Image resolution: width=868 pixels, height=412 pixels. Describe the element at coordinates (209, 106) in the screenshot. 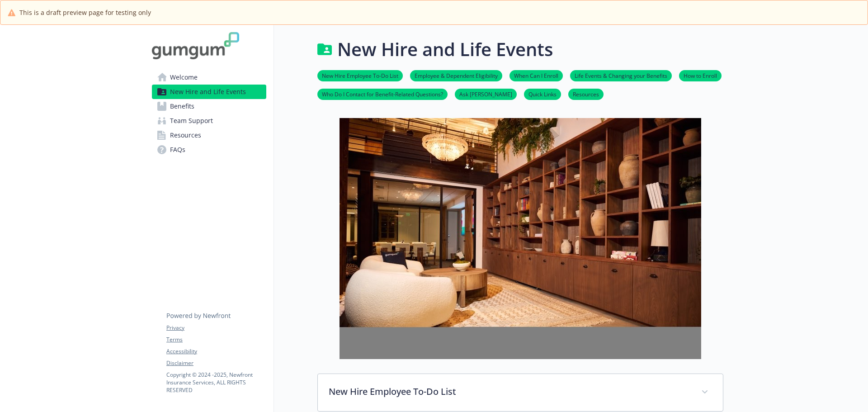

I see `a: Benefits` at that location.